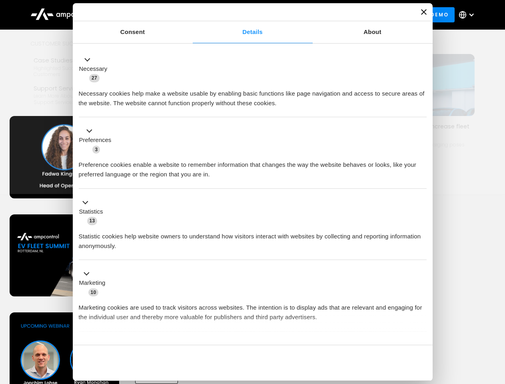 Image resolution: width=505 pixels, height=384 pixels. I want to click on a: Support ServicesLearn more about Ampcontrol’s support services, so click(80, 95).